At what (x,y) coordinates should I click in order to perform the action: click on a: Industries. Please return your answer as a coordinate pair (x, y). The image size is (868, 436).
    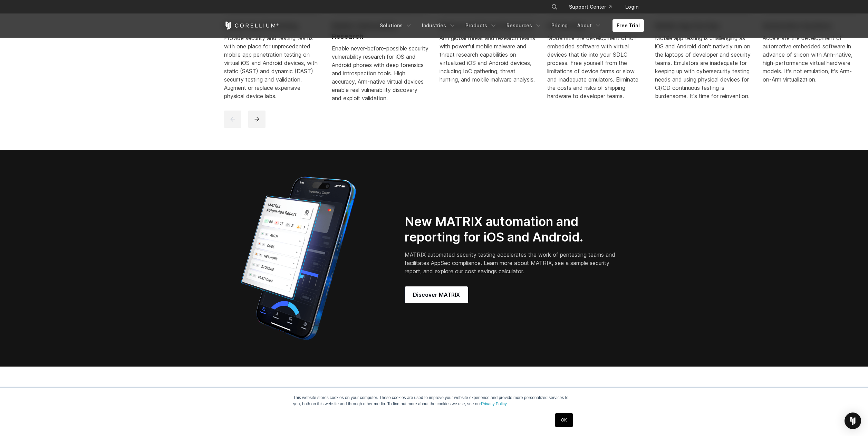
    Looking at the image, I should click on (439, 25).